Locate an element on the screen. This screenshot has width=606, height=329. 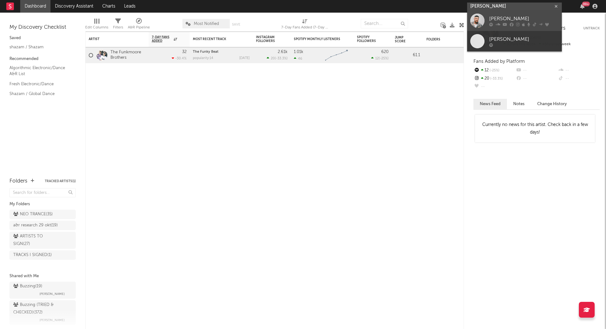
div: Saved is located at coordinates (43, 38).